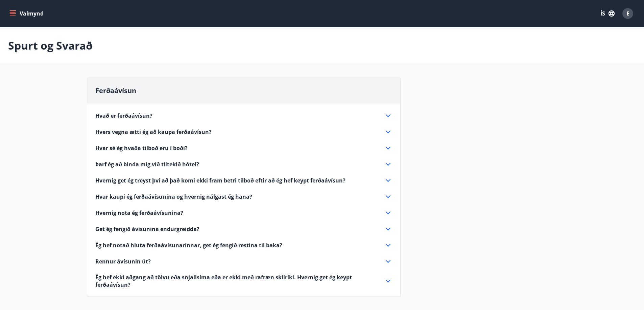  Describe the element at coordinates (243, 245) in the screenshot. I see `div: Ég hef notað hluta ferðaávísunarinnar, get ég fengið restina til baka?` at that location.